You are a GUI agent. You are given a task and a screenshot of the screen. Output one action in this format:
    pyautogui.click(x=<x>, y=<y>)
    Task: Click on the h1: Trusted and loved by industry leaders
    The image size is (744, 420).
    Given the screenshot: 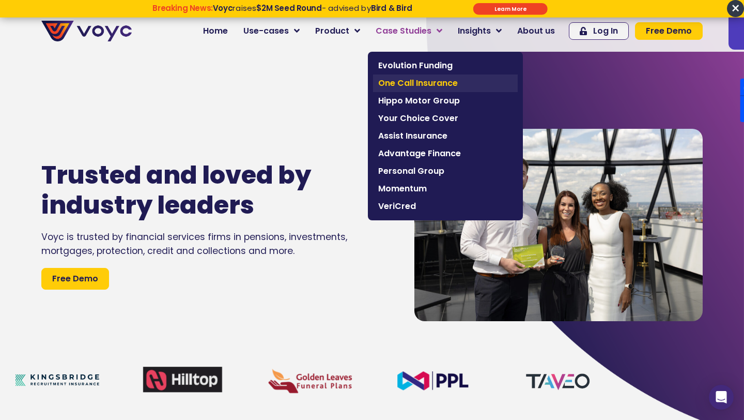 What is the action you would take?
    pyautogui.click(x=197, y=190)
    